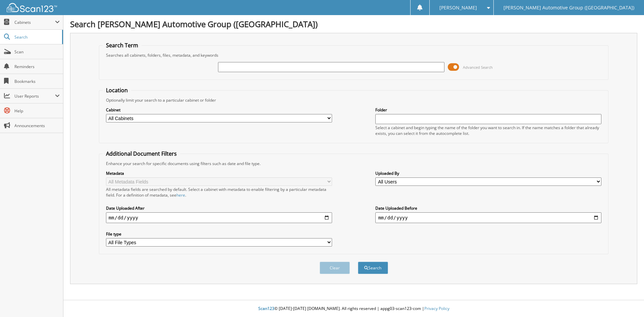  I want to click on label: Cabinet, so click(219, 110).